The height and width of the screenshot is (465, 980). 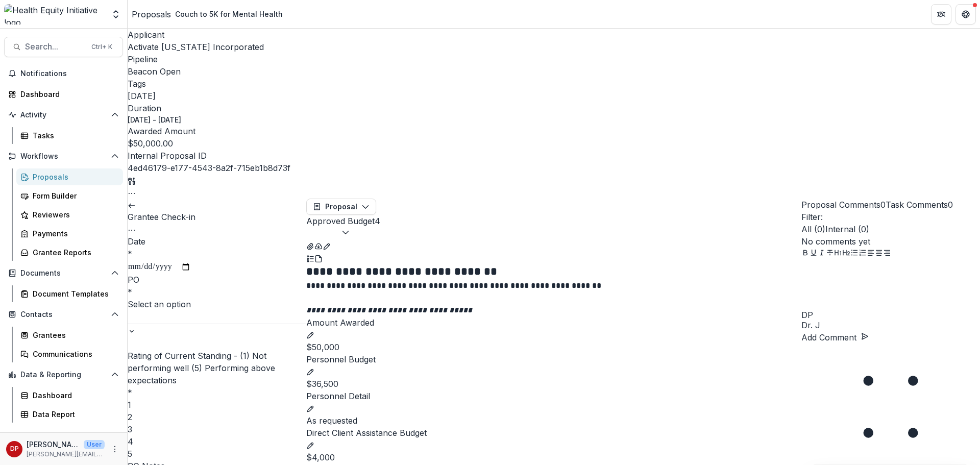 What do you see at coordinates (554, 396) in the screenshot?
I see `p: Personnel Detail` at bounding box center [554, 396].